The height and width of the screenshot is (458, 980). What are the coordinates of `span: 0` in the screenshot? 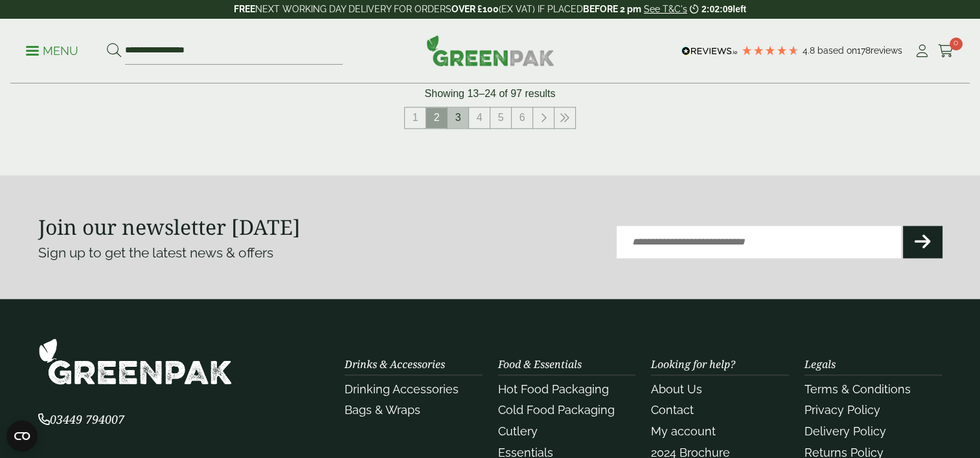 It's located at (956, 44).